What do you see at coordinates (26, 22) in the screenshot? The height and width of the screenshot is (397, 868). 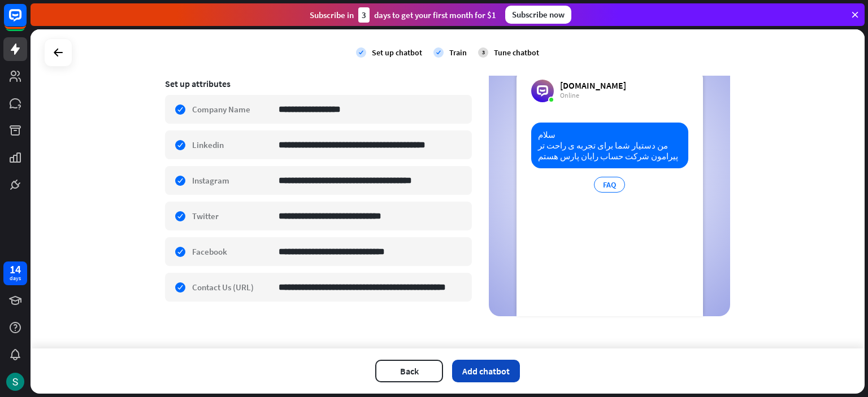 I see `button: Open LiveChat chat widget` at bounding box center [26, 22].